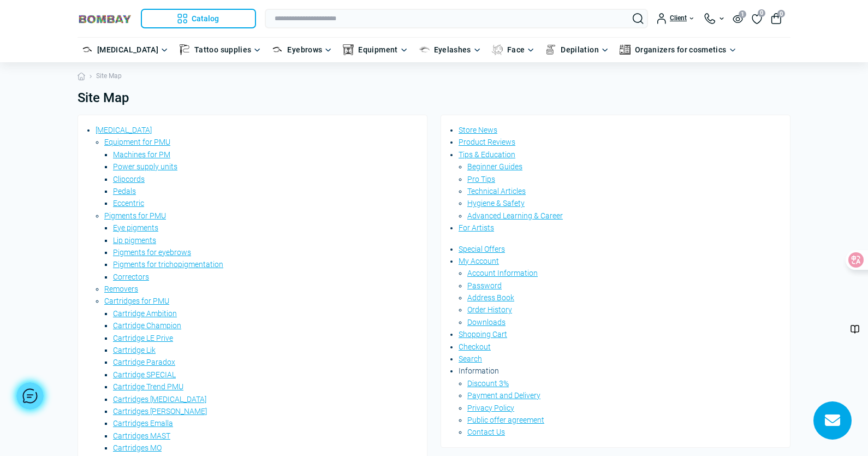 The width and height of the screenshot is (868, 456). Describe the element at coordinates (142, 155) in the screenshot. I see `a: Machines for PM` at that location.